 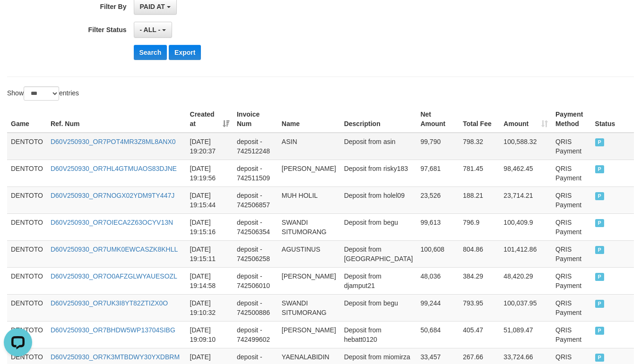 I want to click on a: D60V250930_OR7POT4MR3Z8ML8ANX0, so click(x=113, y=142).